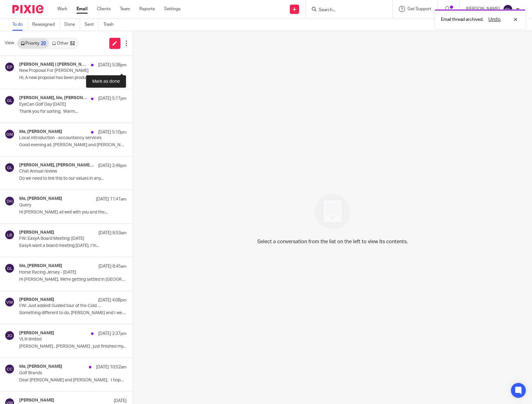 The image size is (532, 404). Describe the element at coordinates (62, 9) in the screenshot. I see `a: Work` at that location.